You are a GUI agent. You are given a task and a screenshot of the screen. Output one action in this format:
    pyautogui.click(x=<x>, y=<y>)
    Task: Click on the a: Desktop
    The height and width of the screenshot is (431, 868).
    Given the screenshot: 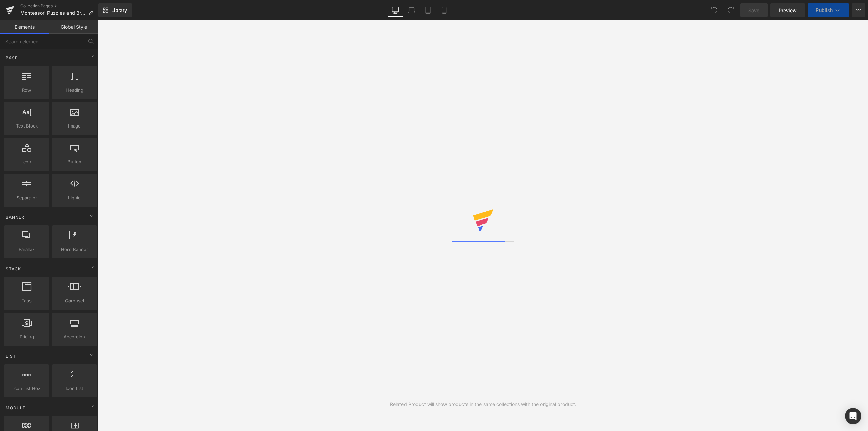 What is the action you would take?
    pyautogui.click(x=395, y=10)
    